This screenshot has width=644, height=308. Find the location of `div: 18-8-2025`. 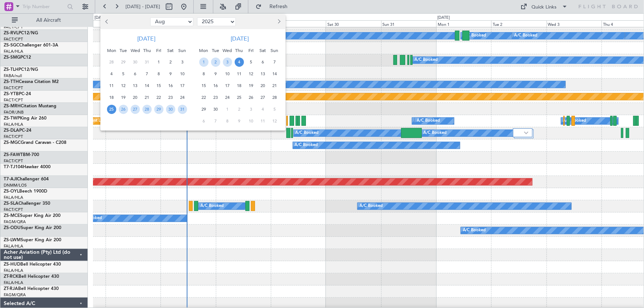

div: 18-8-2025 is located at coordinates (111, 98).